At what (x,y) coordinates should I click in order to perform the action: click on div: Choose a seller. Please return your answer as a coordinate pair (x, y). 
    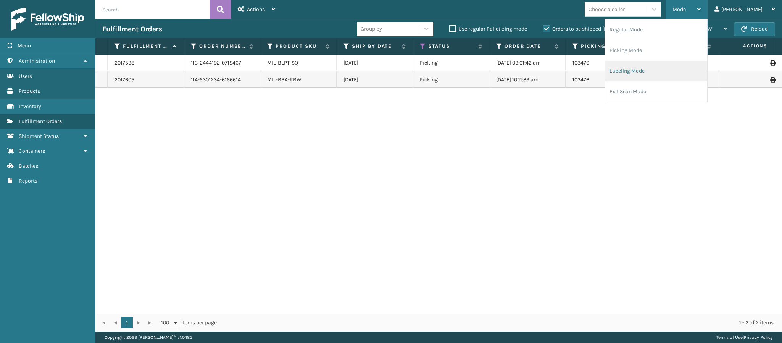
    Looking at the image, I should click on (606, 9).